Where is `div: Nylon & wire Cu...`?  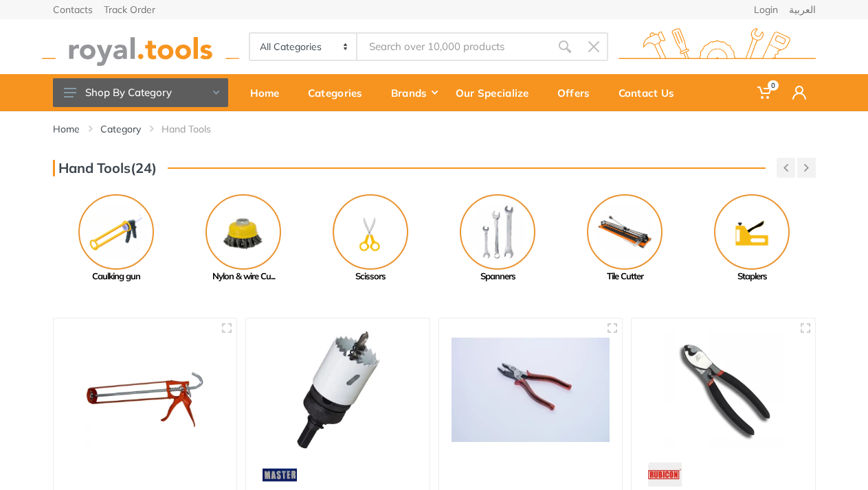 div: Nylon & wire Cu... is located at coordinates (243, 277).